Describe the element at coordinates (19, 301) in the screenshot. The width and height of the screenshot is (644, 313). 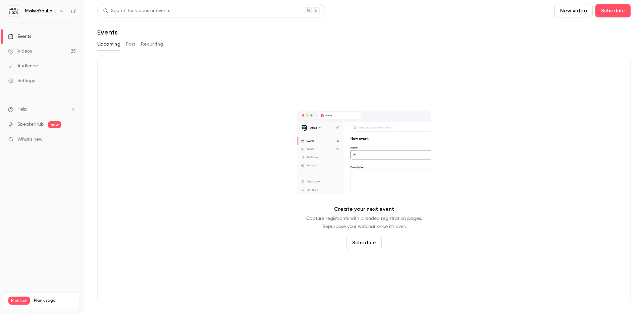
I see `span: Premium` at that location.